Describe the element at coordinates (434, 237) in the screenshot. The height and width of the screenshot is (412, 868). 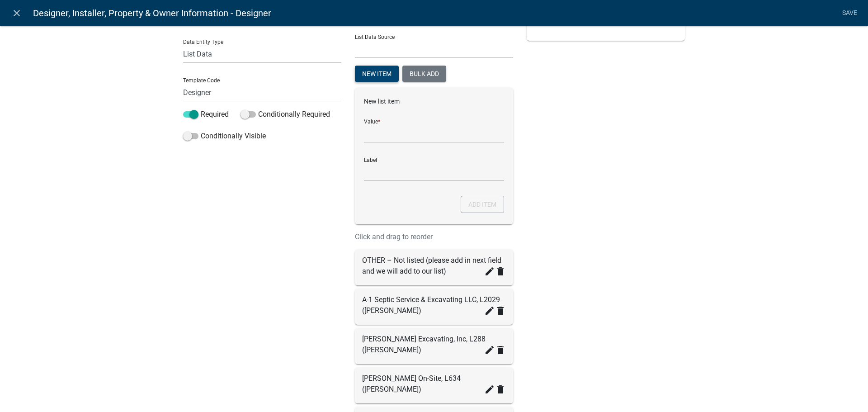
I see `p: Click and drag to reorder` at that location.